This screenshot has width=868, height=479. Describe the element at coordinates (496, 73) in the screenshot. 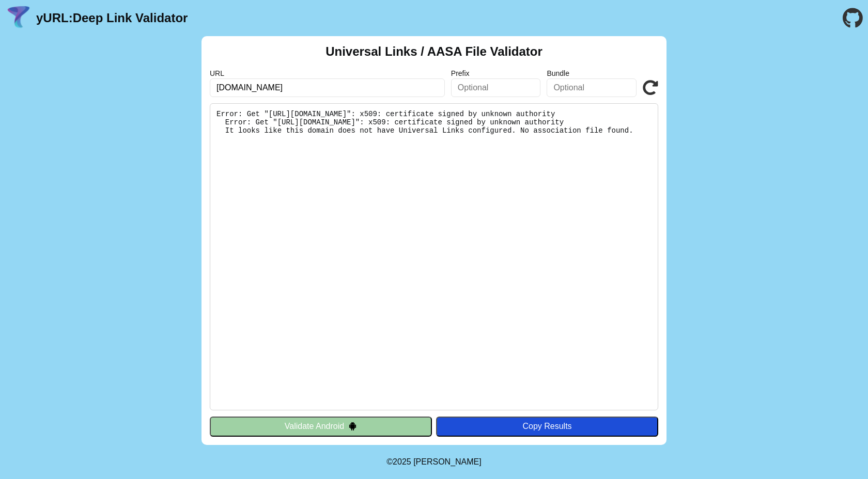

I see `label: Prefix` at that location.